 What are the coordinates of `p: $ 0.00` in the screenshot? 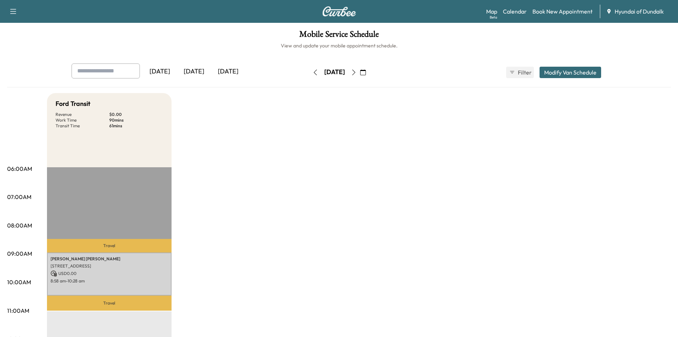 It's located at (136, 114).